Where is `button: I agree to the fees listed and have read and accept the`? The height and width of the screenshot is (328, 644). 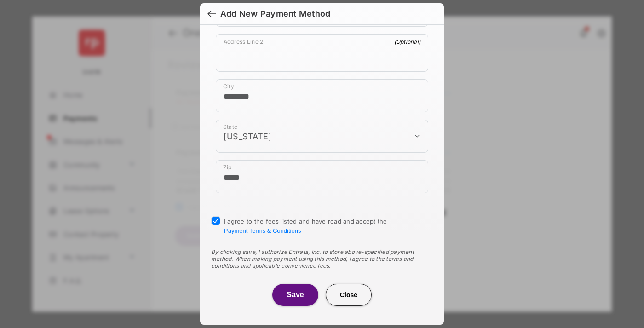
button: I agree to the fees listed and have read and accept the is located at coordinates (262, 231).